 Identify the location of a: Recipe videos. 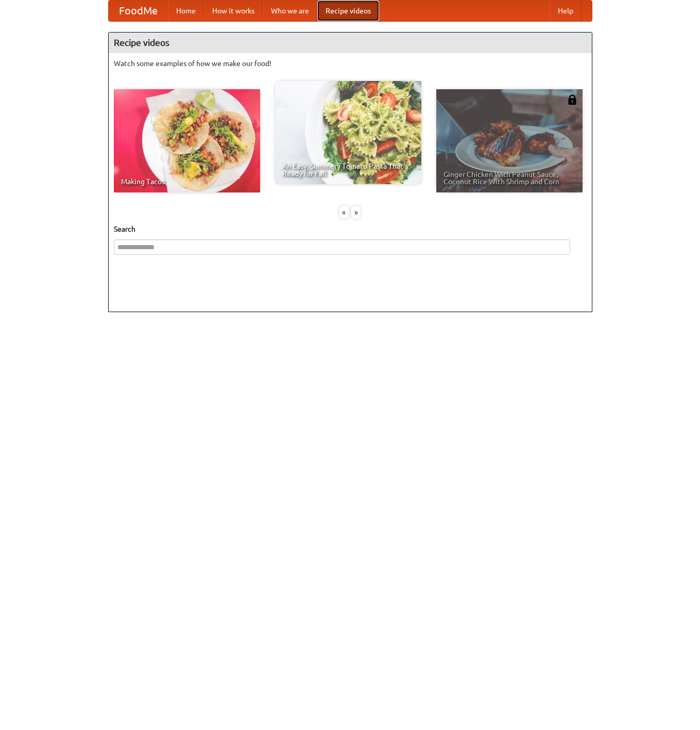
(348, 11).